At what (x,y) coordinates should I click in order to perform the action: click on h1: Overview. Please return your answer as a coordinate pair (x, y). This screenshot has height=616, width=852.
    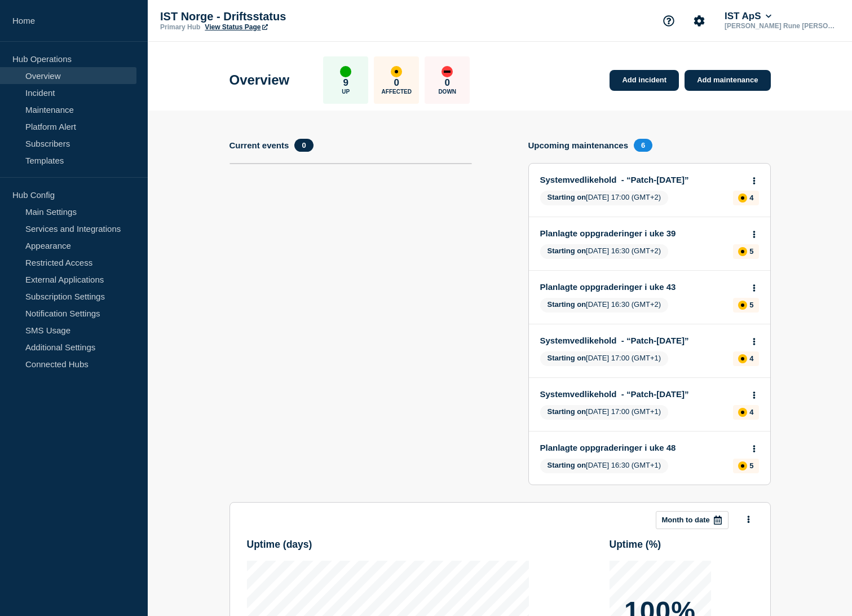
    Looking at the image, I should click on (259, 80).